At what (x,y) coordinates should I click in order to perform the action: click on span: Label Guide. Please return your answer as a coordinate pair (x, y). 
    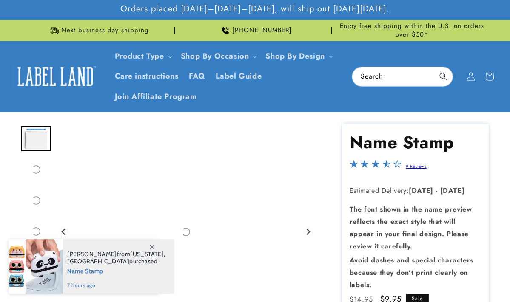
    Looking at the image, I should click on (239, 76).